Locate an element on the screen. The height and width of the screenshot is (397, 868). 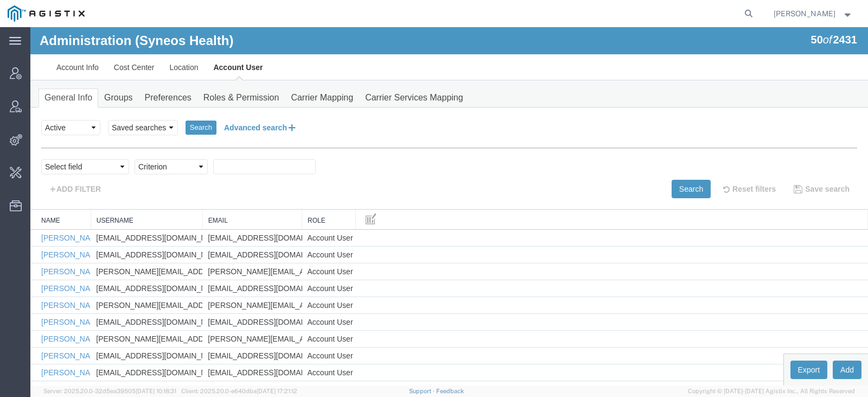
a: Account Info is located at coordinates (47, 40).